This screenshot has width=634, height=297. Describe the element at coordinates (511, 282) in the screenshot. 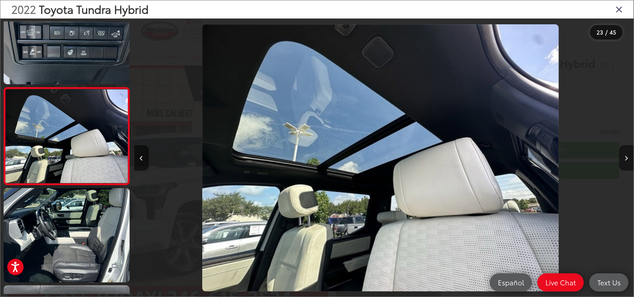

I see `a: Español` at that location.